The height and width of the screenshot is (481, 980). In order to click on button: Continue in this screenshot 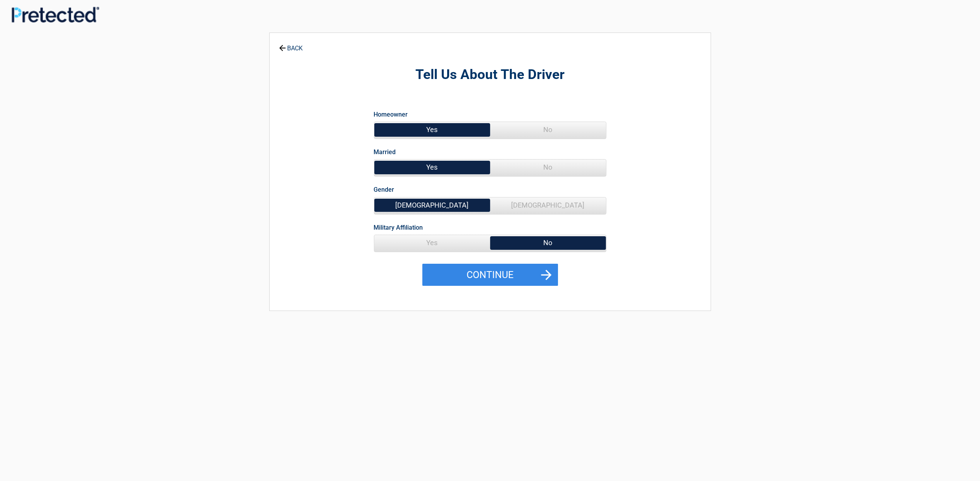, I will do `click(490, 275)`.